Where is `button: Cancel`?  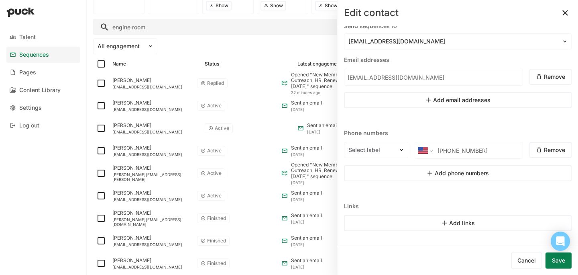
button: Cancel is located at coordinates (527, 260).